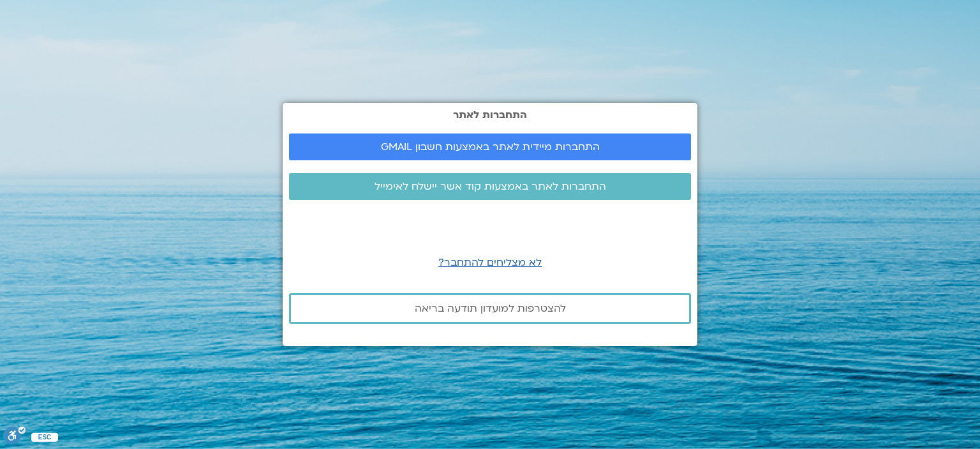 This screenshot has height=449, width=980. What do you see at coordinates (490, 147) in the screenshot?
I see `a: התחברות מיידית לאתר באמצעות חשבון GMAIL` at bounding box center [490, 147].